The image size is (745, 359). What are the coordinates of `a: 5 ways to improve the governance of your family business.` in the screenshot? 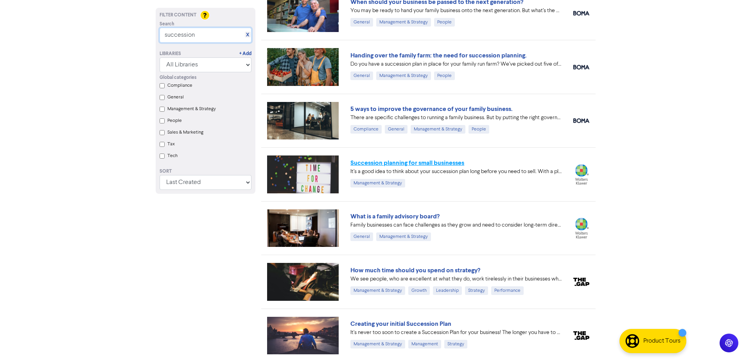 It's located at (431, 109).